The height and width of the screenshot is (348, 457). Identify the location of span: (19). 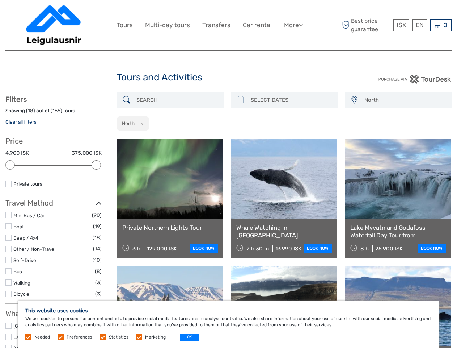
(97, 226).